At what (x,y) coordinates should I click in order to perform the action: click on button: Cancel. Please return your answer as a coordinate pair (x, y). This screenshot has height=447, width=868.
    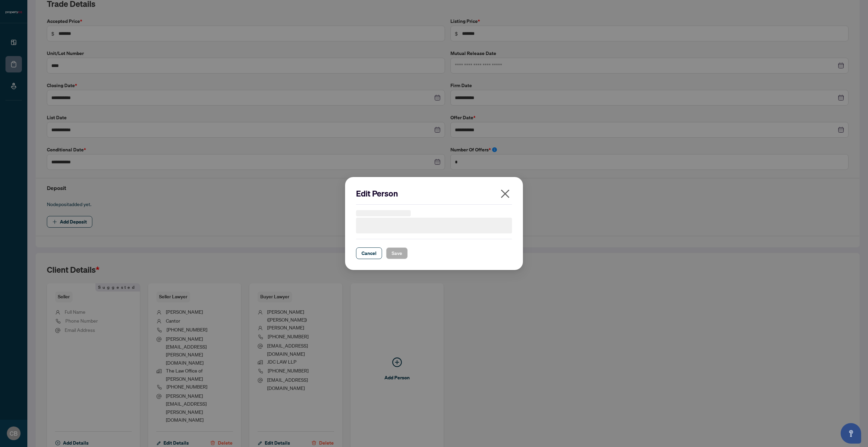
    Looking at the image, I should click on (369, 253).